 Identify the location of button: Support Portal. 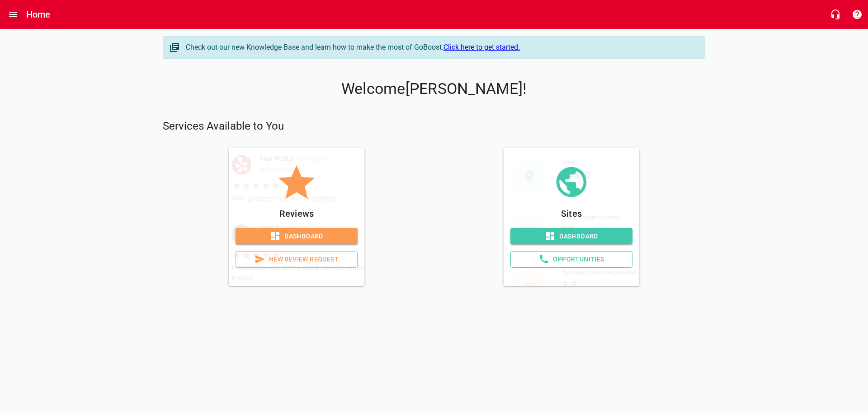
(857, 14).